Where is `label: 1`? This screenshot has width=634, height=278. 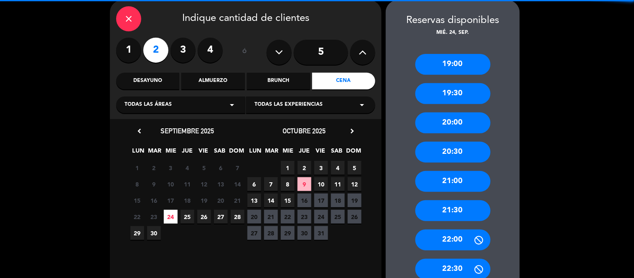 label: 1 is located at coordinates (129, 50).